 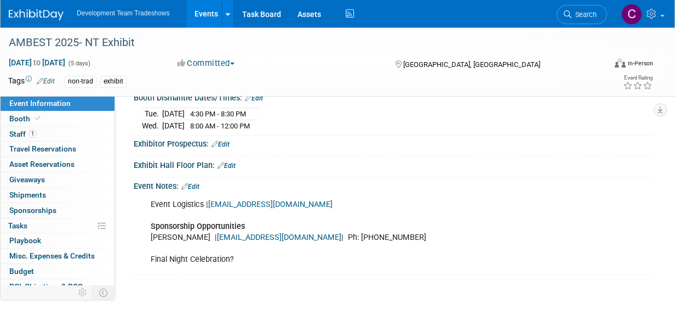 What do you see at coordinates (113, 81) in the screenshot?
I see `div: exhibit` at bounding box center [113, 81].